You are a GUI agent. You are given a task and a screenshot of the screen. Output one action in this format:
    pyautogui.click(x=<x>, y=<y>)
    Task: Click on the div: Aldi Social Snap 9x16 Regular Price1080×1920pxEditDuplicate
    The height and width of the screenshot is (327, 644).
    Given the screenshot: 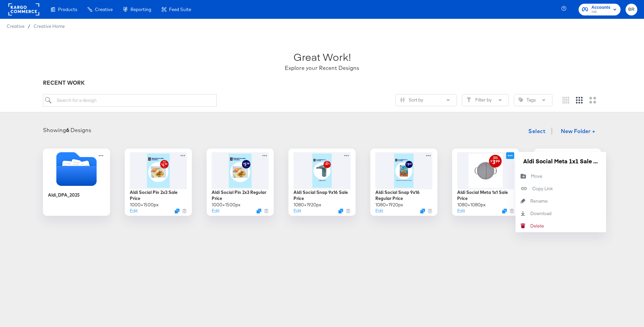 What is the action you would take?
    pyautogui.click(x=404, y=182)
    